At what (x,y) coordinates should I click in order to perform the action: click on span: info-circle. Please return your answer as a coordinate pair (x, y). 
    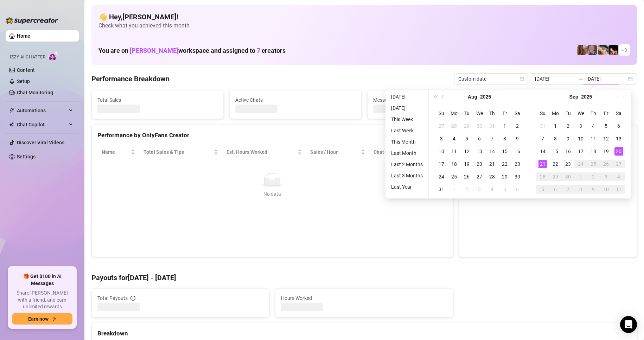
    Looking at the image, I should click on (133, 298).